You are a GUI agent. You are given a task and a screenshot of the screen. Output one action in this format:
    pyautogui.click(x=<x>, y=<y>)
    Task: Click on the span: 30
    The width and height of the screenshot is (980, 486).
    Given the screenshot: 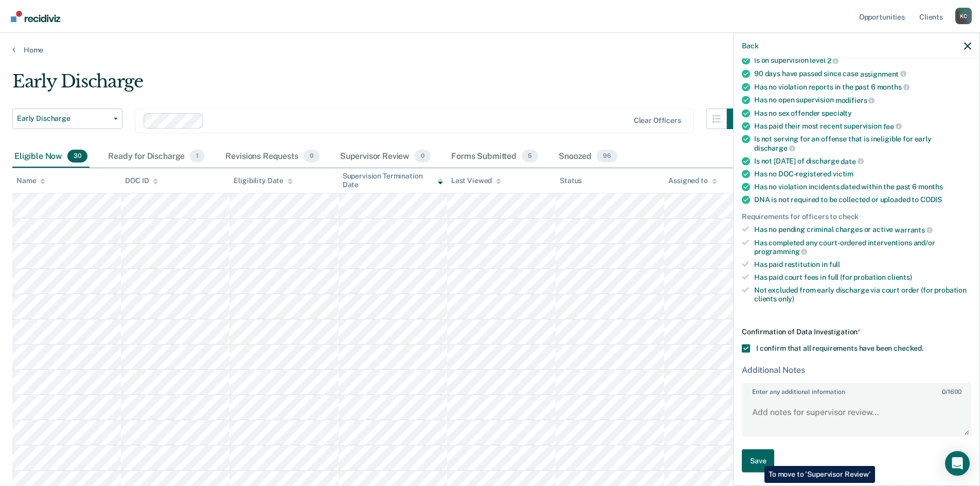 What is the action you would take?
    pyautogui.click(x=77, y=156)
    